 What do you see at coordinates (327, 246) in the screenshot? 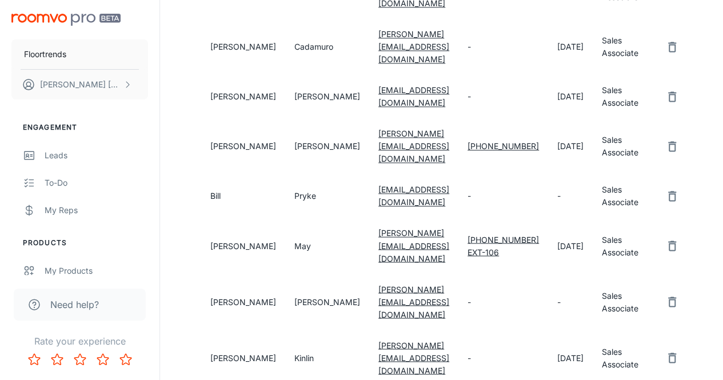
I see `td: May` at bounding box center [327, 246].